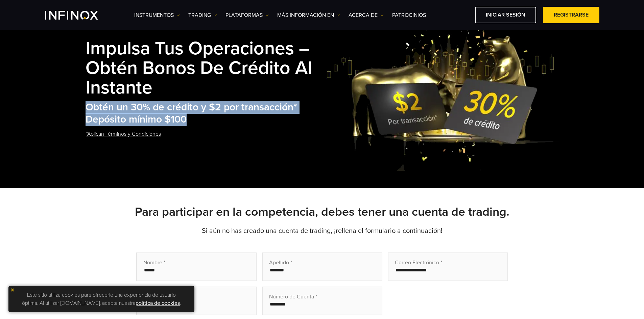 This screenshot has width=644, height=319. What do you see at coordinates (322, 231) in the screenshot?
I see `p: Si aún no has creado una cuenta de trading, ¡rellena el formulario a continuación!` at bounding box center [322, 231].